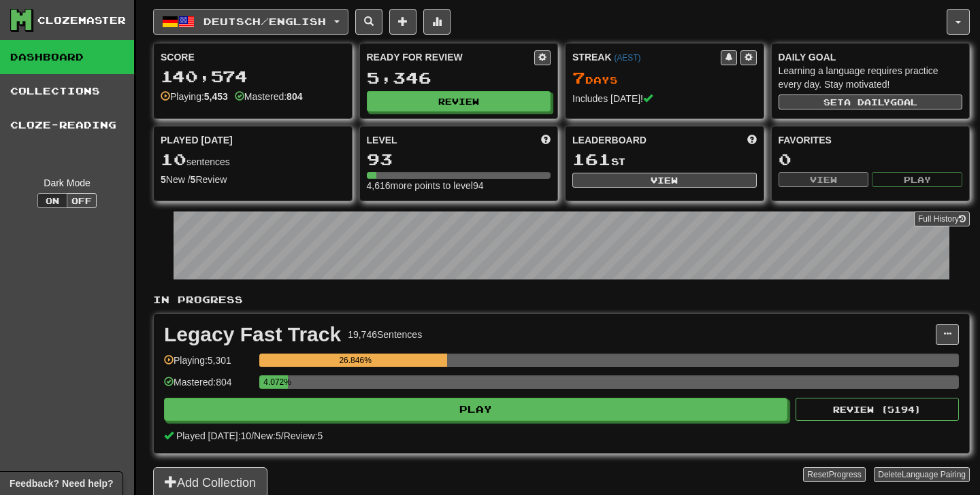  What do you see at coordinates (381, 140) in the screenshot?
I see `span: Level` at bounding box center [381, 140].